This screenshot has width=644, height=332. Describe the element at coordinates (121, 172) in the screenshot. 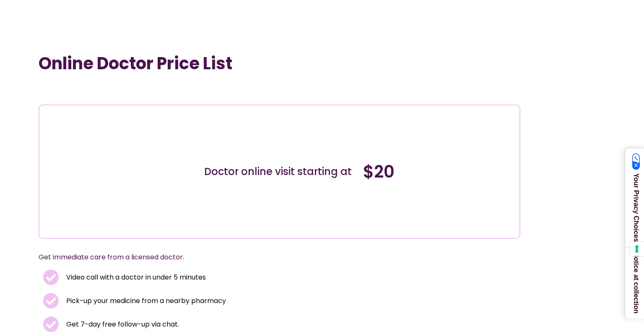

I see `img: Illustration depicting a young woman in a casual outfit, engaged with her smartphone. She has a p...` at that location.